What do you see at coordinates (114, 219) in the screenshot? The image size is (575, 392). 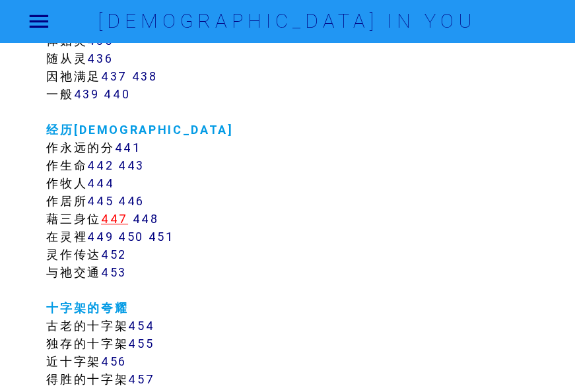 I see `a: 447` at bounding box center [114, 219].